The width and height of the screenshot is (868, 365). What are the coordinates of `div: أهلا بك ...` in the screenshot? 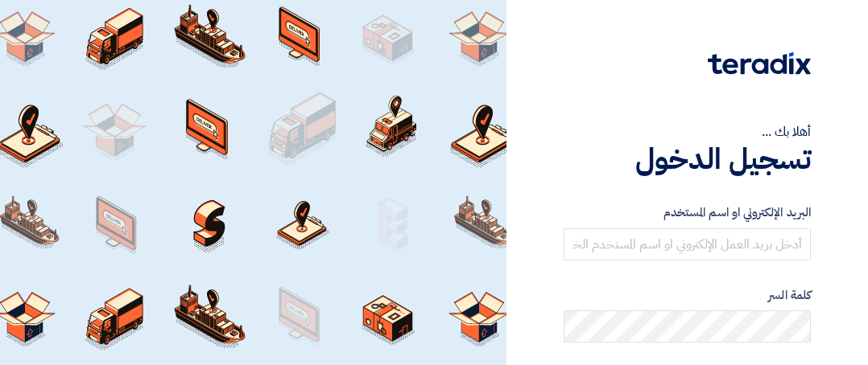 It's located at (687, 132).